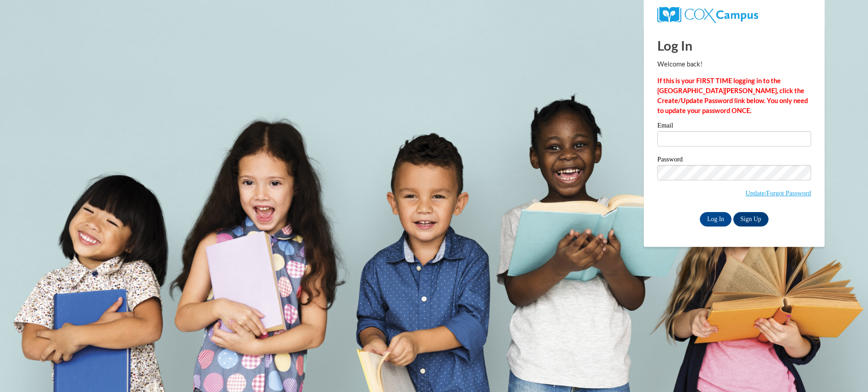 Image resolution: width=868 pixels, height=392 pixels. I want to click on a: Update/Forgot Password, so click(778, 193).